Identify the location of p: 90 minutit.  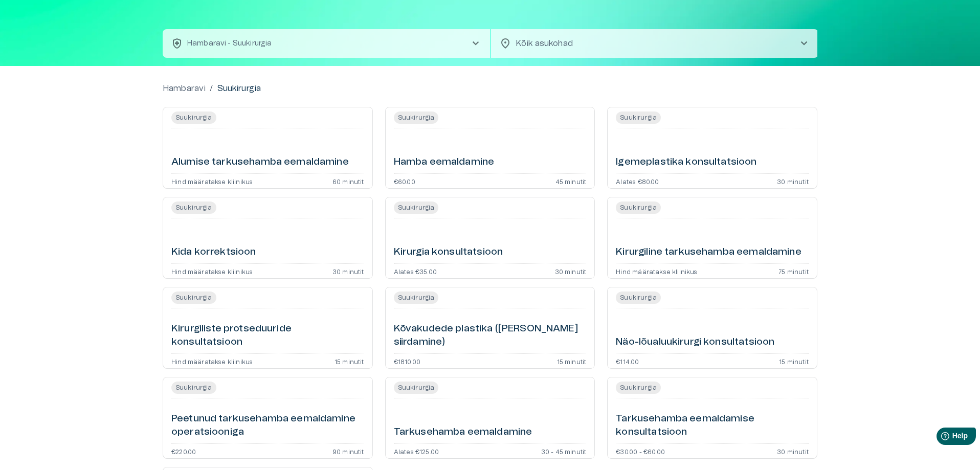
(349, 451).